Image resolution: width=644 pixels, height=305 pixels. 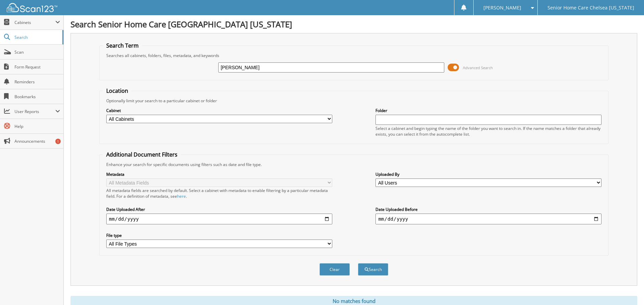 What do you see at coordinates (488, 174) in the screenshot?
I see `label: Uploaded By` at bounding box center [488, 174].